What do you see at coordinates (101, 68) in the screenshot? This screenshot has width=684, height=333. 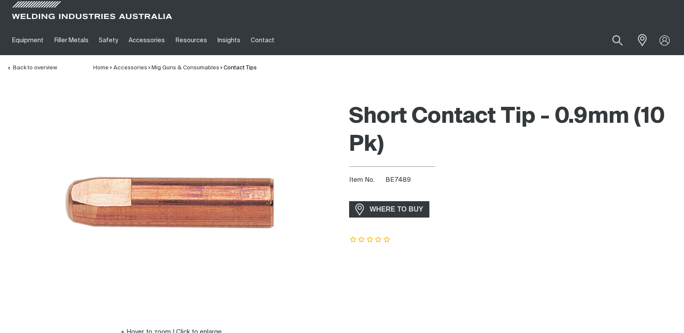 I see `a: Home` at bounding box center [101, 68].